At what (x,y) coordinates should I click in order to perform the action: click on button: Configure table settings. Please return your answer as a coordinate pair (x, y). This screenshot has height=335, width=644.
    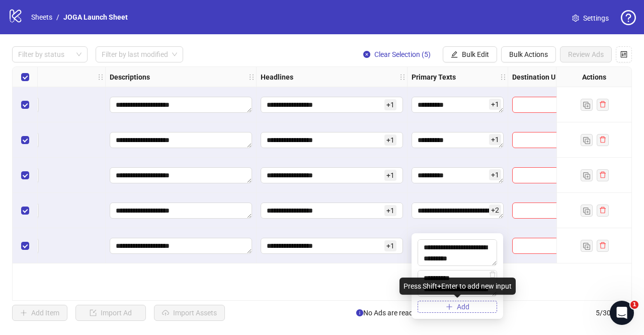
    Looking at the image, I should click on (624, 55).